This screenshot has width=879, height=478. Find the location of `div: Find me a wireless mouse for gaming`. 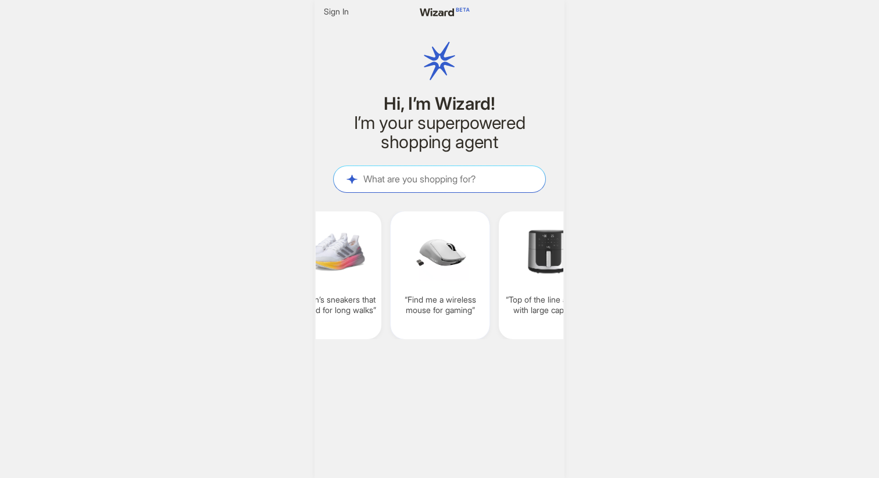

div: Find me a wireless mouse for gaming is located at coordinates (440, 275).